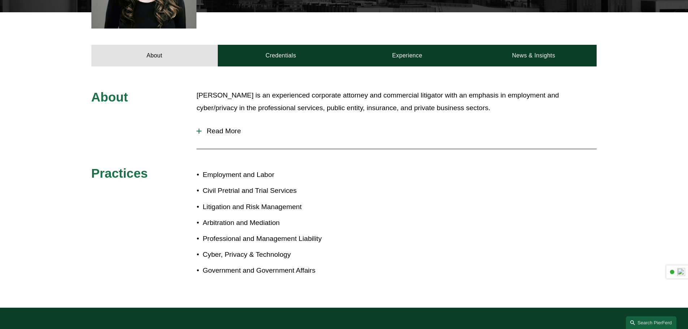 The width and height of the screenshot is (688, 329). Describe the element at coordinates (120, 173) in the screenshot. I see `span: Practices` at that location.